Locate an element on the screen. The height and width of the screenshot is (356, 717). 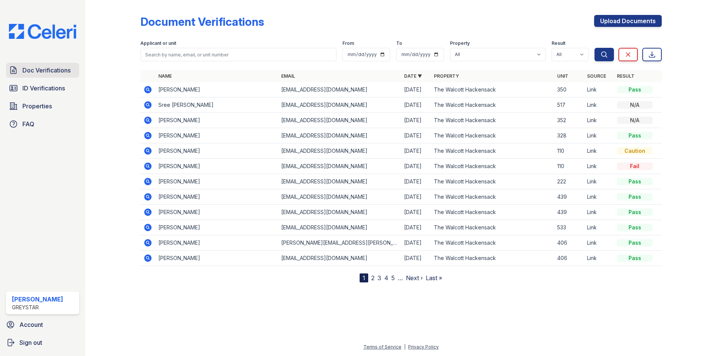
input: Search by name, email, or unit number is located at coordinates (238, 55).